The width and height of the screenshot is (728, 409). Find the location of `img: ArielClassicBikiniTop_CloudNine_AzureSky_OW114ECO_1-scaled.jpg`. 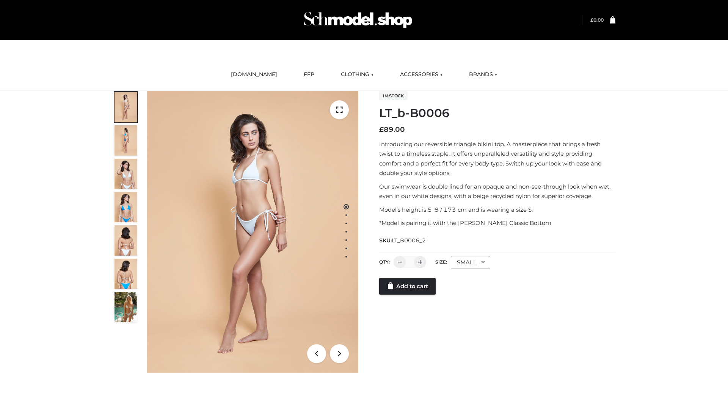

img: ArielClassicBikiniTop_CloudNine_AzureSky_OW114ECO_1-scaled.jpg is located at coordinates (126, 107).